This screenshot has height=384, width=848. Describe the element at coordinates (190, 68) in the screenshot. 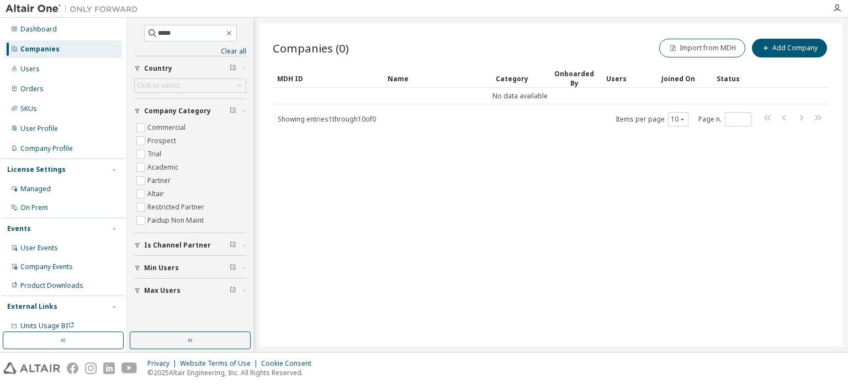

I see `button: Country` at that location.